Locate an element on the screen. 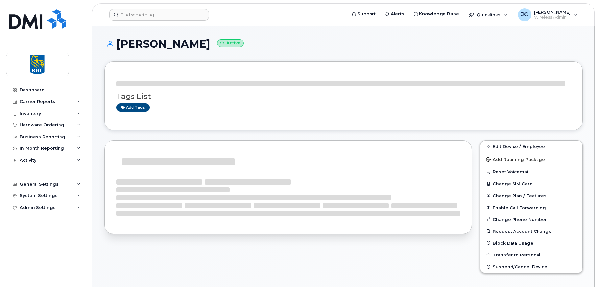 Image resolution: width=598 pixels, height=287 pixels. button: Block Data Usage is located at coordinates (531, 243).